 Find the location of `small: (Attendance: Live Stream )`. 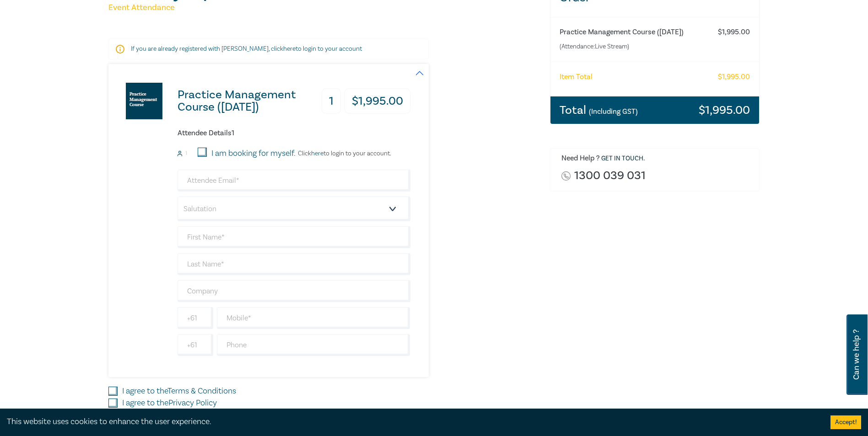

small: (Attendance: Live Stream ) is located at coordinates (637, 47).